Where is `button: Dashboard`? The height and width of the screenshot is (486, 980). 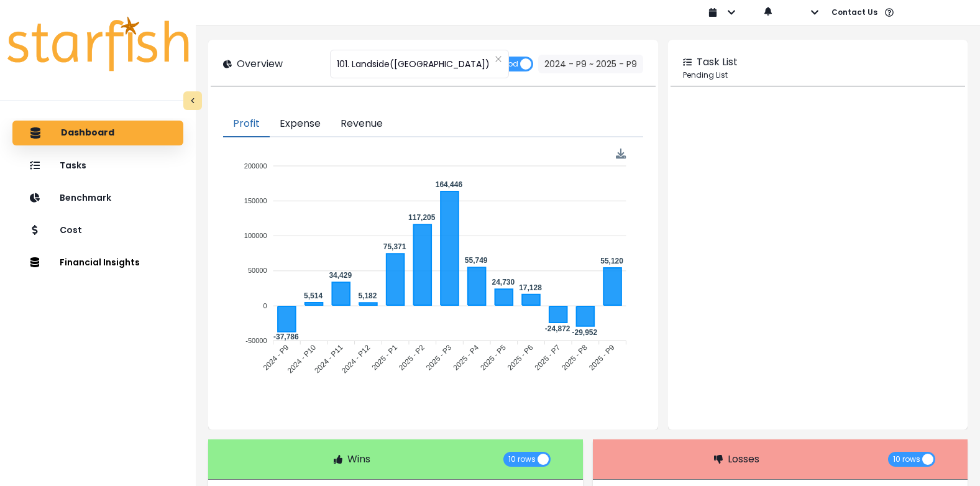 button: Dashboard is located at coordinates (97, 133).